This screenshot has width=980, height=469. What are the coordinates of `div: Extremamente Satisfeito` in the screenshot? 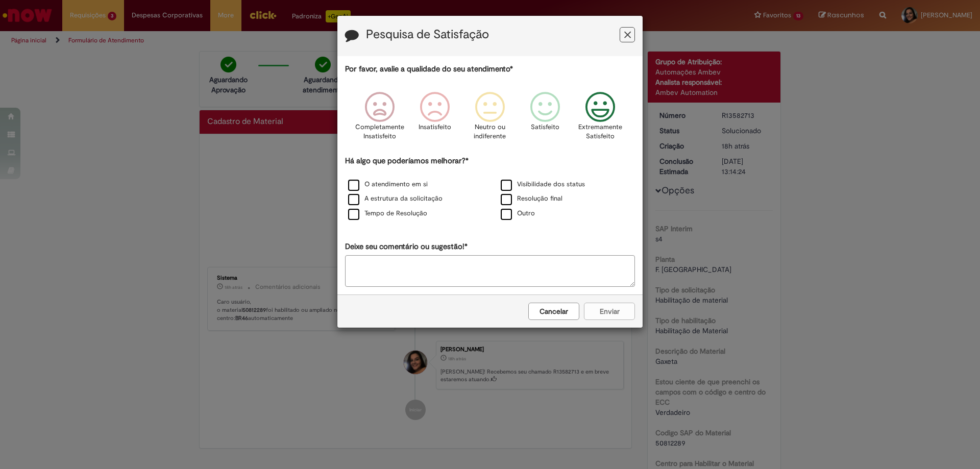 It's located at (600, 119).